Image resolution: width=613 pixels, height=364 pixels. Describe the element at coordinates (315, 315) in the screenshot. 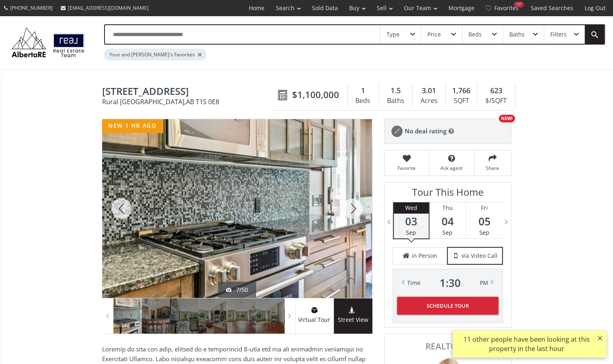

I see `a: virtual tour iconVirtual Tour` at that location.